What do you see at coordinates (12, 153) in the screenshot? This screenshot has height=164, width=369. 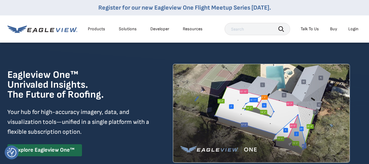 I see `button: Consent Preferences` at bounding box center [12, 153].